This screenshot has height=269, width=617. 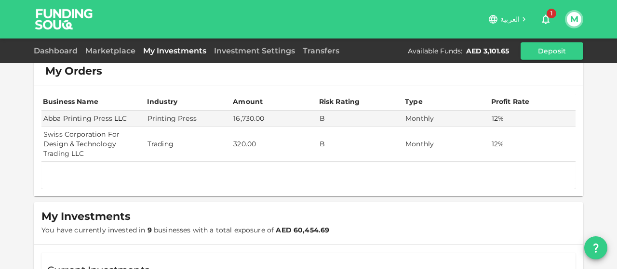 I want to click on span: You have currently invested in businesses with a total exposure of, so click(x=185, y=230).